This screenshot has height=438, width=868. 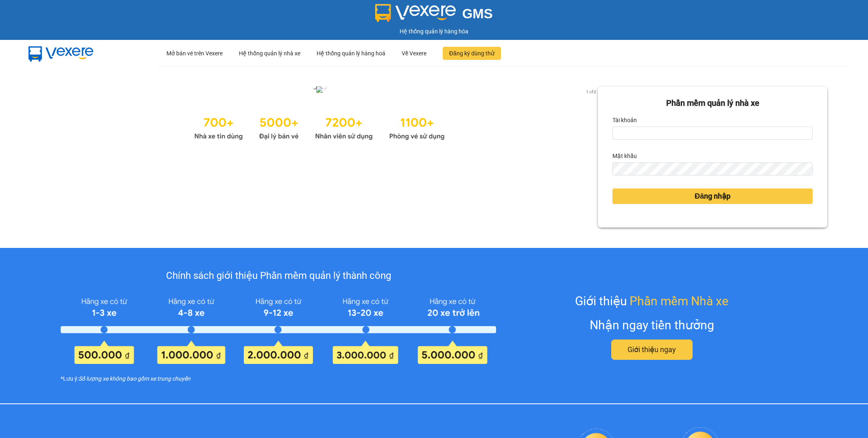 What do you see at coordinates (712, 103) in the screenshot?
I see `div: Phần mềm quản lý nhà xe` at bounding box center [712, 103].